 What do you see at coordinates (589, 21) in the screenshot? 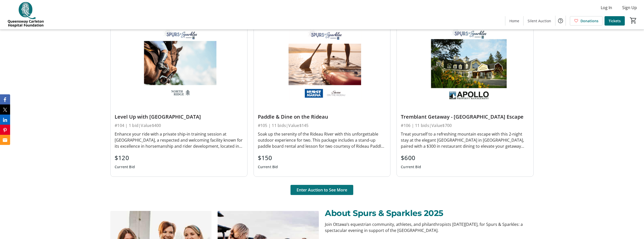
I see `span: Donations` at bounding box center [589, 21].